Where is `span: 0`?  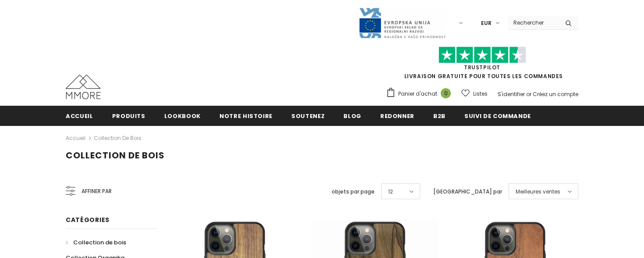 span: 0 is located at coordinates (445, 93).